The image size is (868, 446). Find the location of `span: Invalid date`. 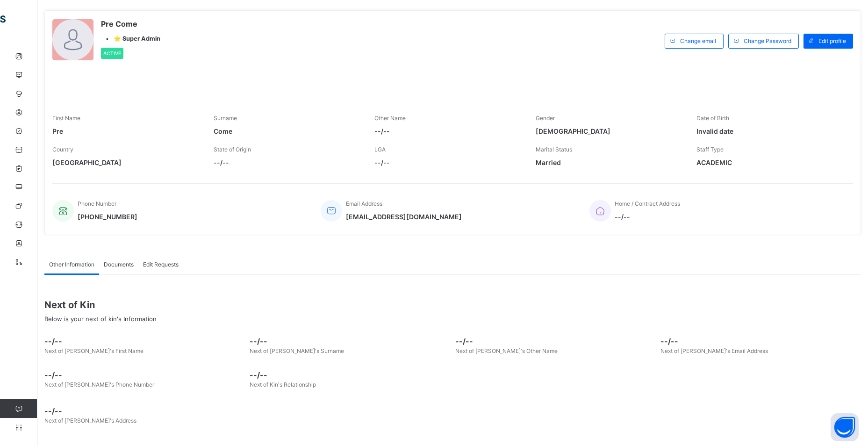

span: Invalid date is located at coordinates (770, 131).